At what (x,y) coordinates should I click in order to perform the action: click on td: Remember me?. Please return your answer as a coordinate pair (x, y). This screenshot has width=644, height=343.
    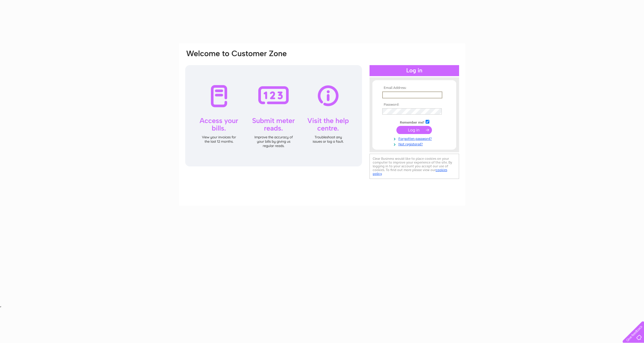
    Looking at the image, I should click on (414, 122).